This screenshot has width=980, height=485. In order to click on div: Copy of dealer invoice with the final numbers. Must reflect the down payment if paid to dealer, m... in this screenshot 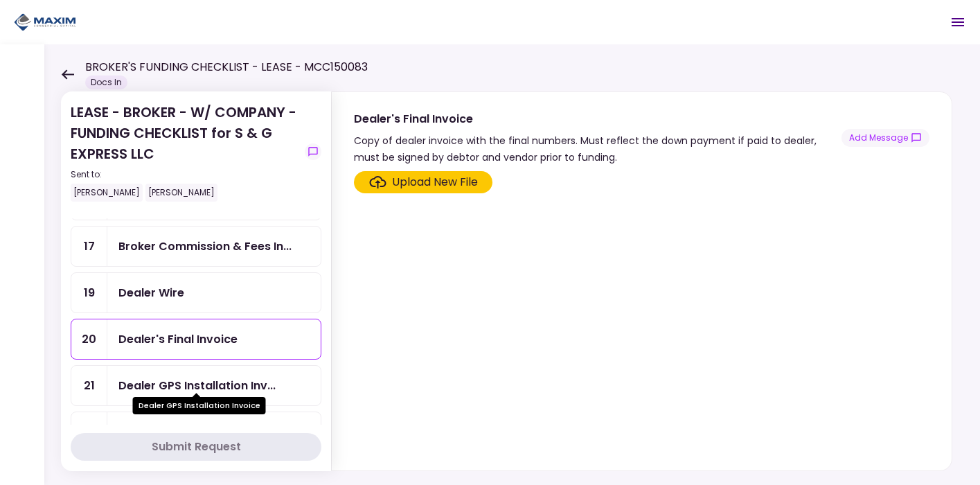, I will do `click(598, 149)`.